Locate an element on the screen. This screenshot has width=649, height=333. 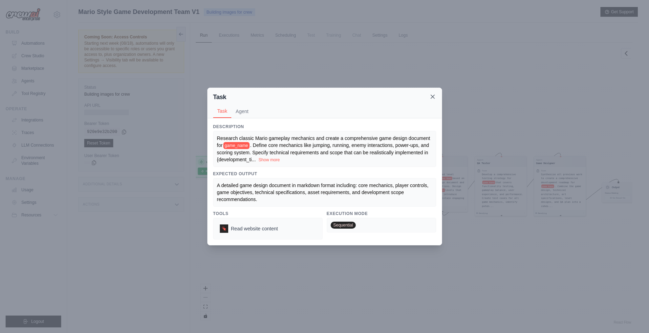
button: Show more is located at coordinates (269, 160).